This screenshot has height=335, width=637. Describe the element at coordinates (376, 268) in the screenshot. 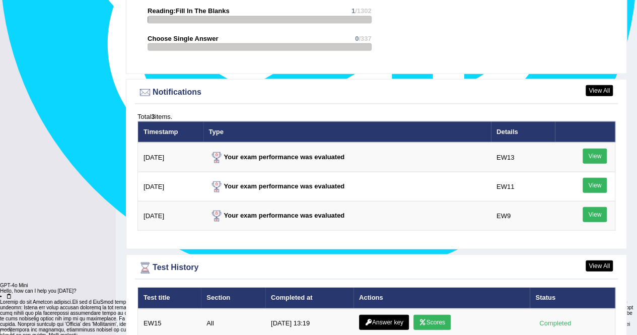

I see `div: Test History` at that location.